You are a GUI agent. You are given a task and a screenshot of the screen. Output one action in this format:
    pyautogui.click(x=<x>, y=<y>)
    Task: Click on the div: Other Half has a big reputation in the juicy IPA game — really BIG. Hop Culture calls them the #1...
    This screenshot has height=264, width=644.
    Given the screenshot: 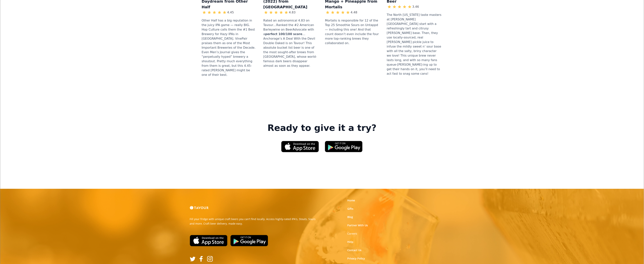 What is the action you would take?
    pyautogui.click(x=229, y=48)
    